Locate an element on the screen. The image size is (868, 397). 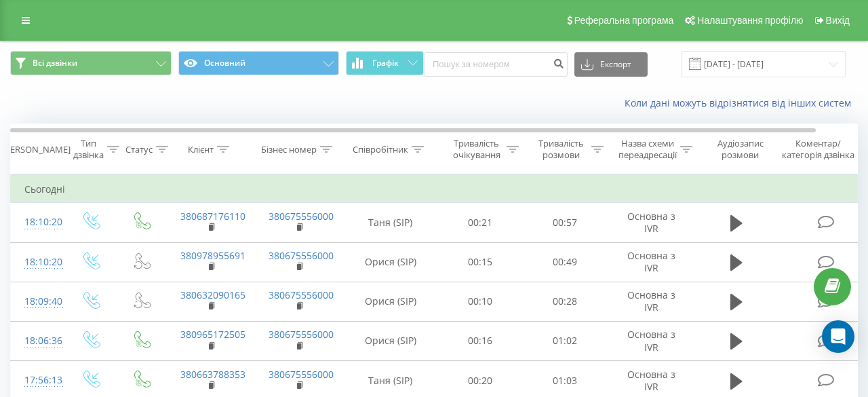
div: 18:06:36 is located at coordinates (38, 341).